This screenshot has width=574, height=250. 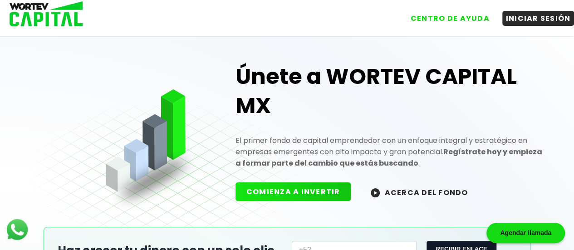 What do you see at coordinates (375, 193) in the screenshot?
I see `img: wortev-capital-acerca-del-fondo` at bounding box center [375, 193].